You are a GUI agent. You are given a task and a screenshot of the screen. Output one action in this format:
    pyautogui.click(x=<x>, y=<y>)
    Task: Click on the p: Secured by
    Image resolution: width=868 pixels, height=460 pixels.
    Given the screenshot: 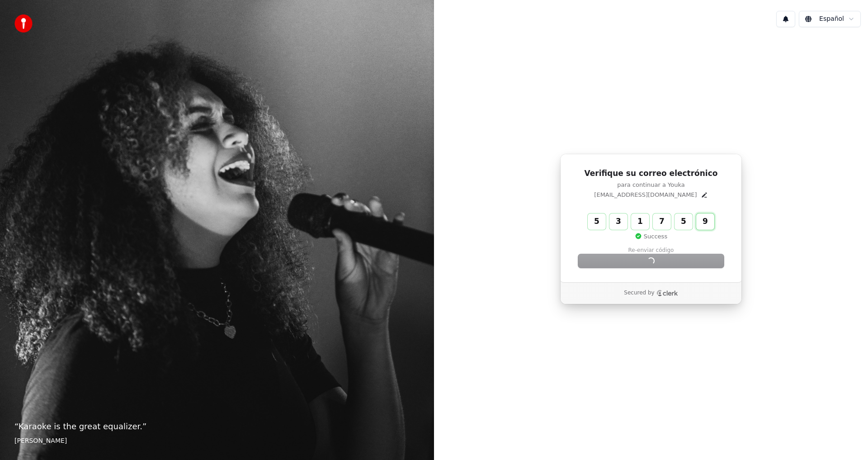 What is the action you would take?
    pyautogui.click(x=639, y=293)
    